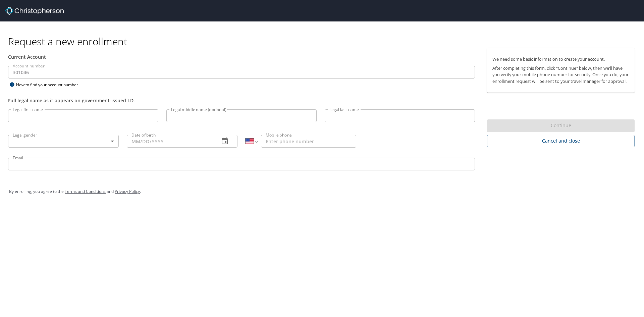 The image size is (644, 317). Describe the element at coordinates (242, 57) in the screenshot. I see `div: Current Account` at that location.